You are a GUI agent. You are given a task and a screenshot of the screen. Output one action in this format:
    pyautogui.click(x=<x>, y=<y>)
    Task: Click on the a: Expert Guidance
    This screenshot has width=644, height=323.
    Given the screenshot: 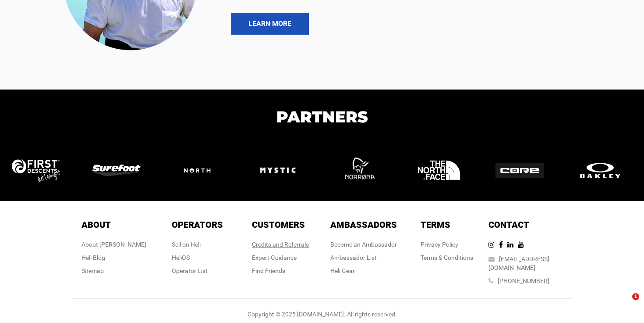 What is the action you would take?
    pyautogui.click(x=274, y=258)
    